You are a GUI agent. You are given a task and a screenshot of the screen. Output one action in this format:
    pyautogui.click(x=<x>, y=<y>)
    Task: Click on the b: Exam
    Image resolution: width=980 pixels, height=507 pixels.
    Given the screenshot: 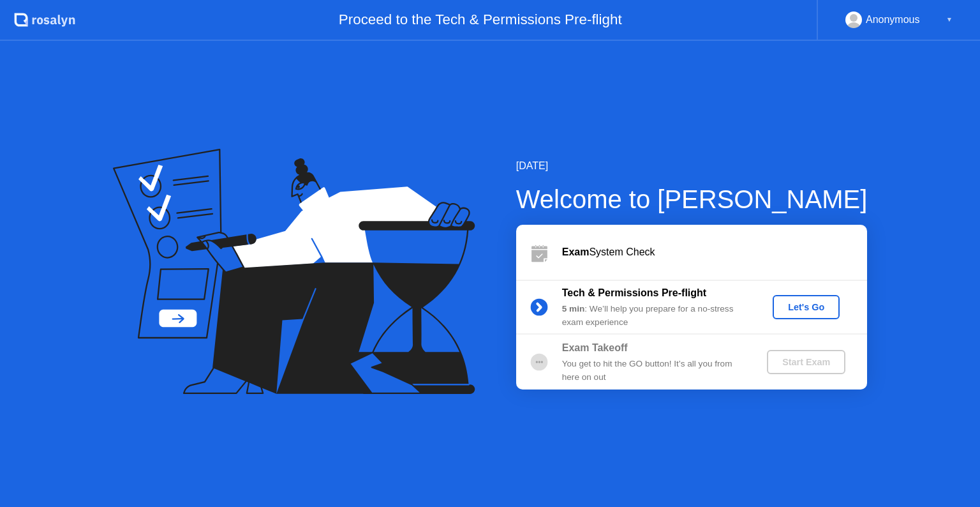 What is the action you would take?
    pyautogui.click(x=575, y=251)
    